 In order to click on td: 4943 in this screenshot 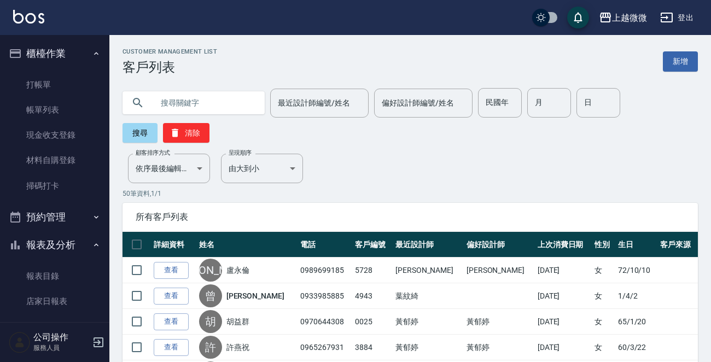, I will do `click(372, 296)`.